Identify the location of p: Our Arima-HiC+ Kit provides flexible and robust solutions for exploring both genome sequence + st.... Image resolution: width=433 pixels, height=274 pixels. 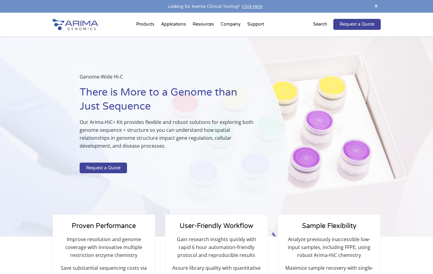
(169, 136).